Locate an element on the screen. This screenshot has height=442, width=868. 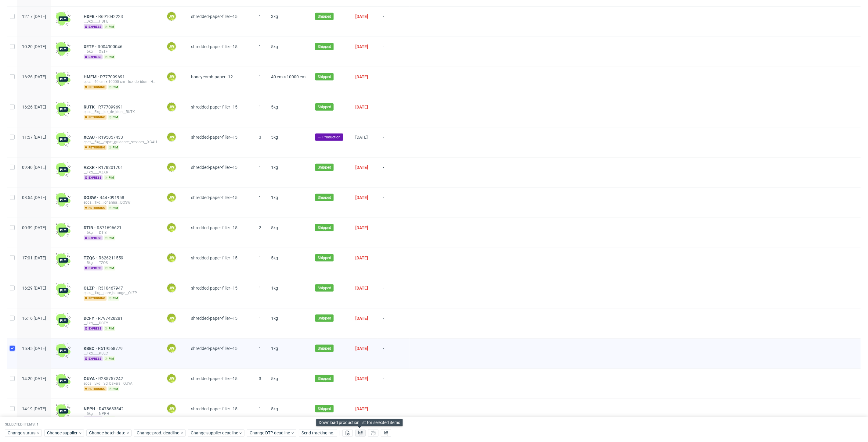
span: Send tracking no. is located at coordinates (318, 433).